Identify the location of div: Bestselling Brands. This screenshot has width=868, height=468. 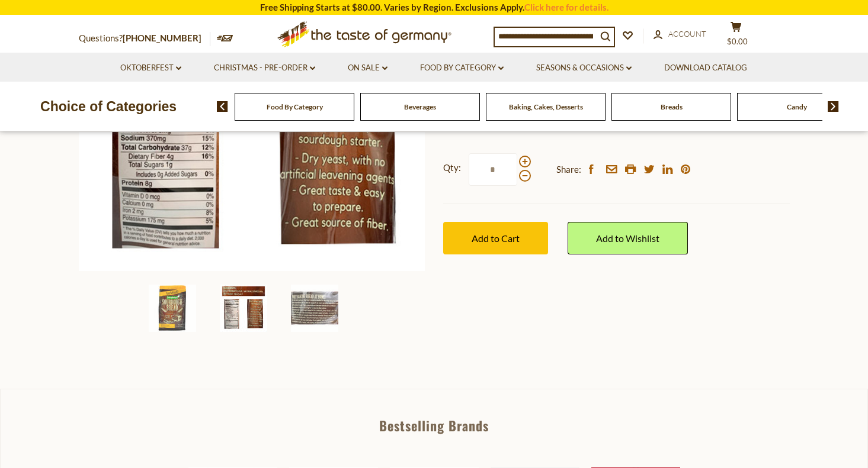
(434, 426).